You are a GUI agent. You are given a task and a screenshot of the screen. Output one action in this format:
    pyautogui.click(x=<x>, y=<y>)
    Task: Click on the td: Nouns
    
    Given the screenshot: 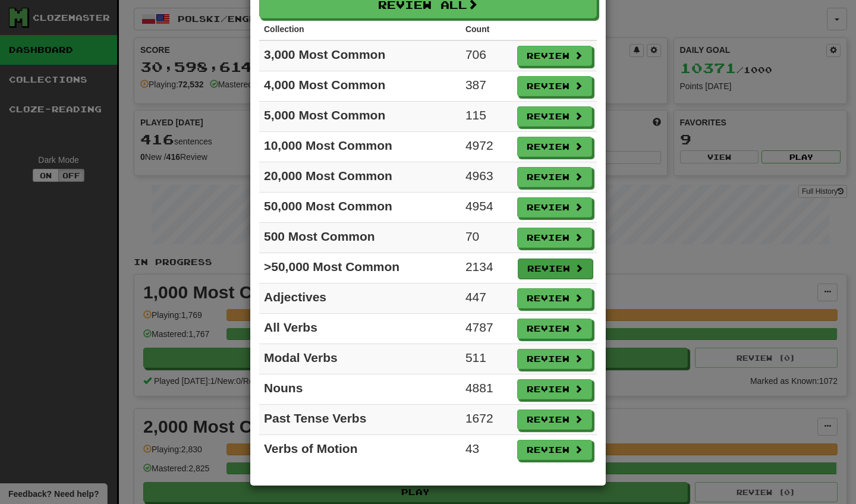 What is the action you would take?
    pyautogui.click(x=360, y=390)
    